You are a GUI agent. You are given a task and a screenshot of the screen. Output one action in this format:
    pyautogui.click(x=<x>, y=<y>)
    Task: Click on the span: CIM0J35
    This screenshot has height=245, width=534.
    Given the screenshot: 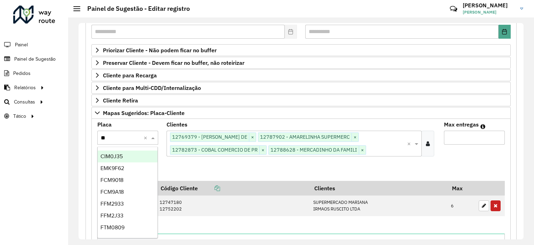 What is the action you would take?
    pyautogui.click(x=112, y=156)
    